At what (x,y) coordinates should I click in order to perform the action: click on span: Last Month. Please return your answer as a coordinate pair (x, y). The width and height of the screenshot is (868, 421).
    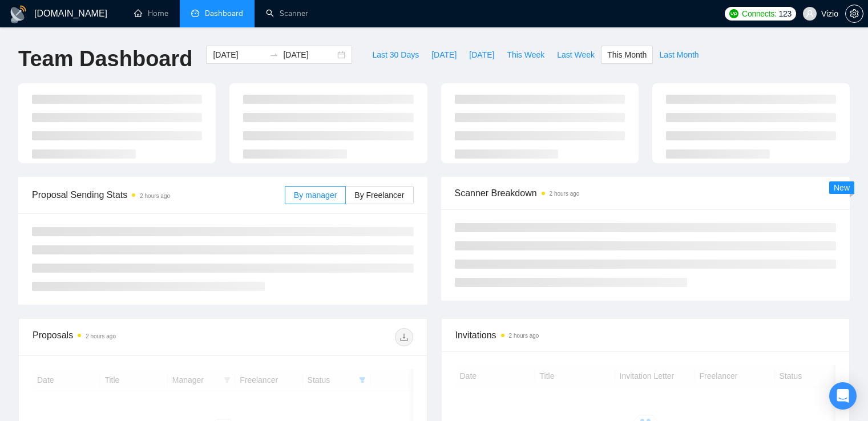
    Looking at the image, I should click on (679, 55).